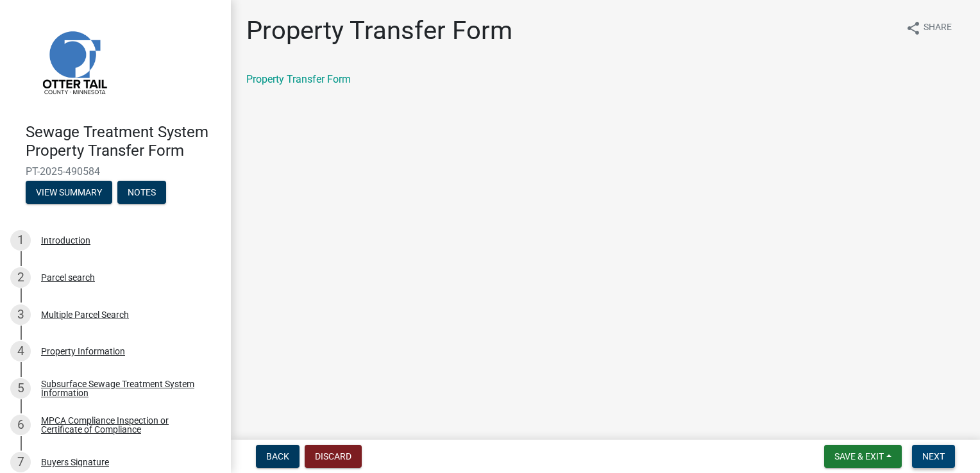 The width and height of the screenshot is (980, 473). I want to click on div: 6, so click(20, 425).